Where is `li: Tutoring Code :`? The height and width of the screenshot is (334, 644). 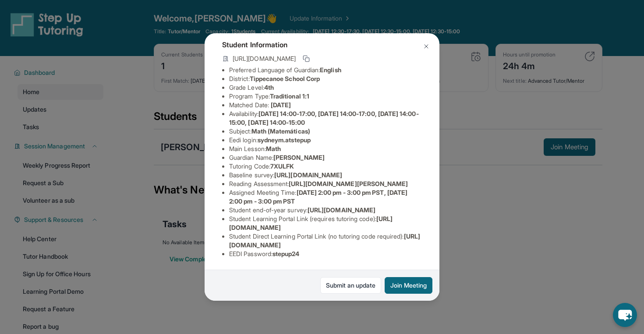
li: Tutoring Code : is located at coordinates (326, 167).